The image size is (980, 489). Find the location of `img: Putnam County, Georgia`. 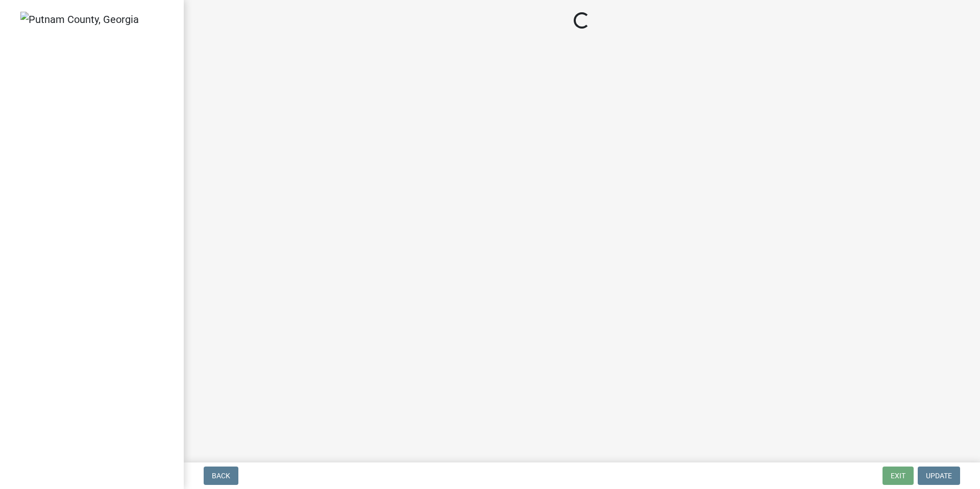

img: Putnam County, Georgia is located at coordinates (80, 19).